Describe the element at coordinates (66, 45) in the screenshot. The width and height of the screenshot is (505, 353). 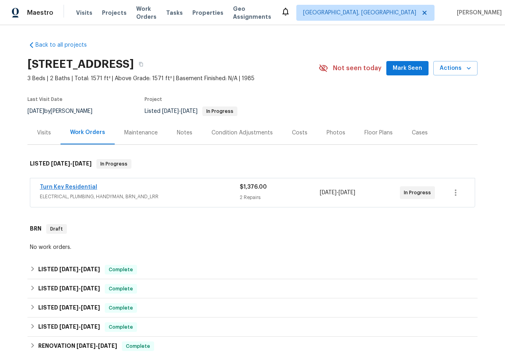
I see `a: Back to all projects` at that location.